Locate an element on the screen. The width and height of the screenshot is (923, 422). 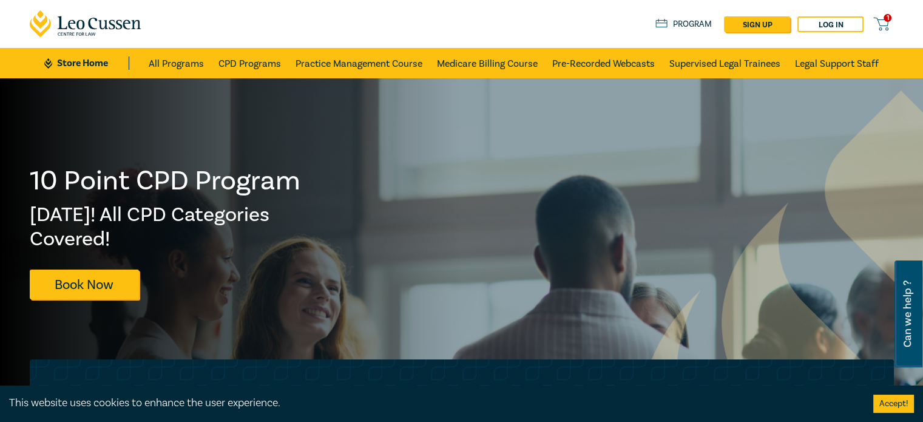
h1: 10 Point CPD Program is located at coordinates (166, 181).